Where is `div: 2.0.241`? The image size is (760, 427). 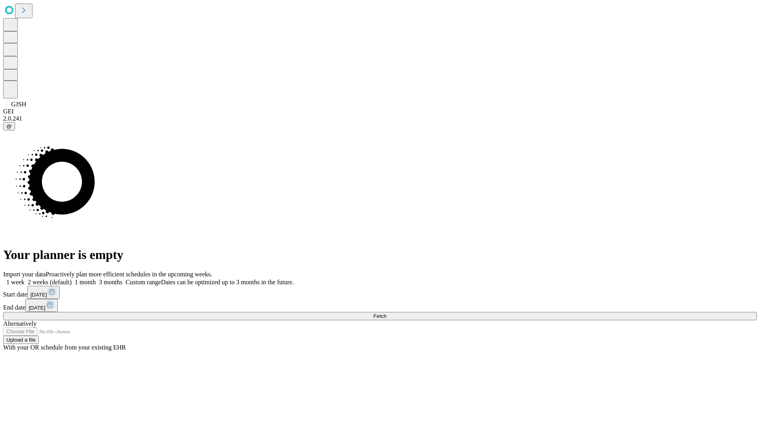 div: 2.0.241 is located at coordinates (380, 119).